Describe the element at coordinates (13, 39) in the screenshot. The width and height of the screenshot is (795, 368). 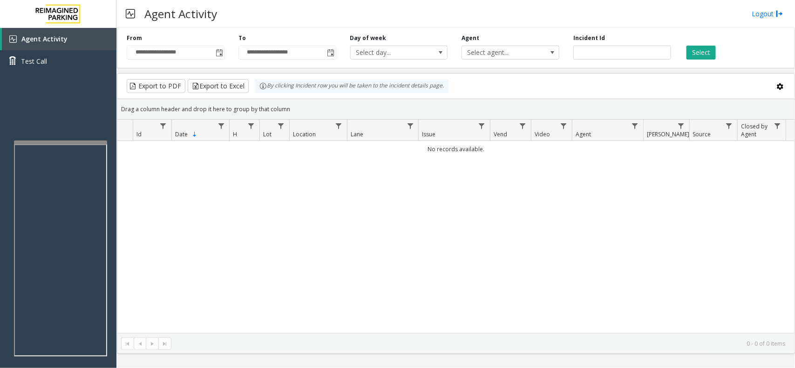
I see `img: 'icon'` at that location.